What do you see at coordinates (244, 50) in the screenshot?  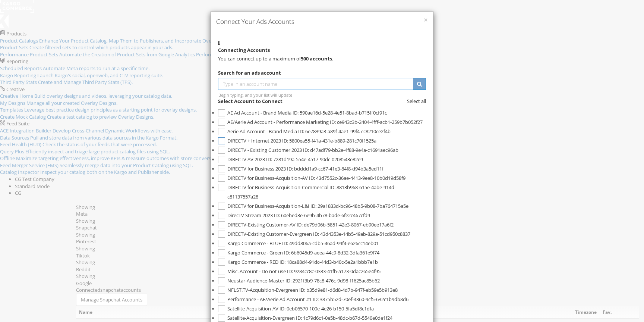 I see `strong: Connecting Accounts` at bounding box center [244, 50].